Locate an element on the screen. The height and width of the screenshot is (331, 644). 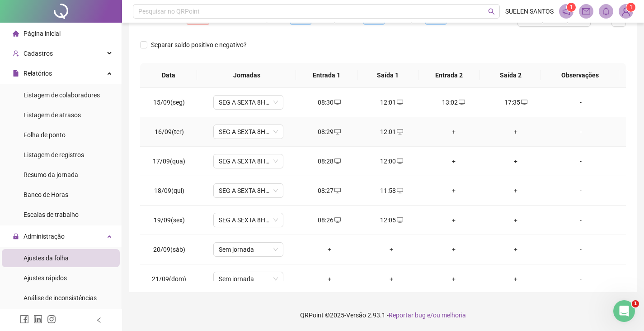
span: Ajustes rápidos is located at coordinates (45, 278).